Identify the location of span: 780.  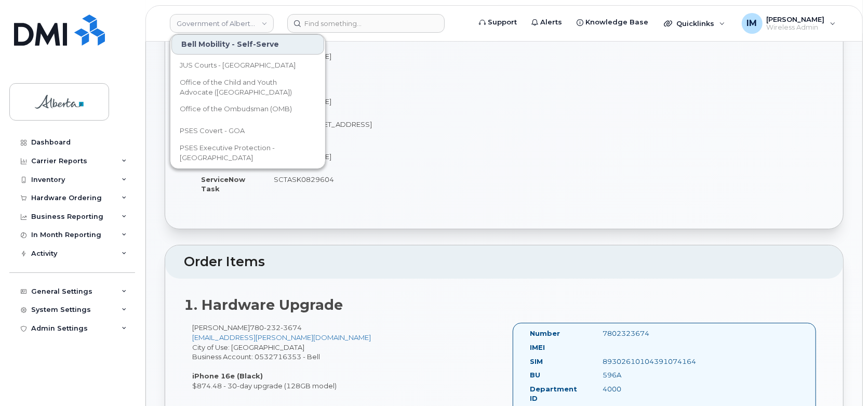
(276, 327).